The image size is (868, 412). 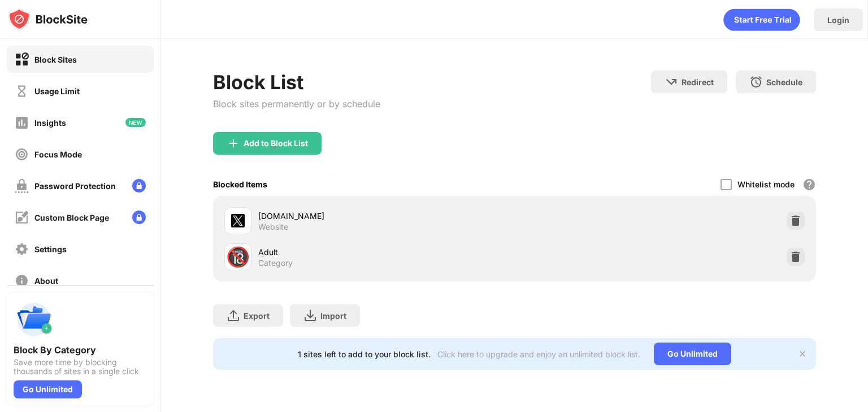 I want to click on div: Insights, so click(x=51, y=122).